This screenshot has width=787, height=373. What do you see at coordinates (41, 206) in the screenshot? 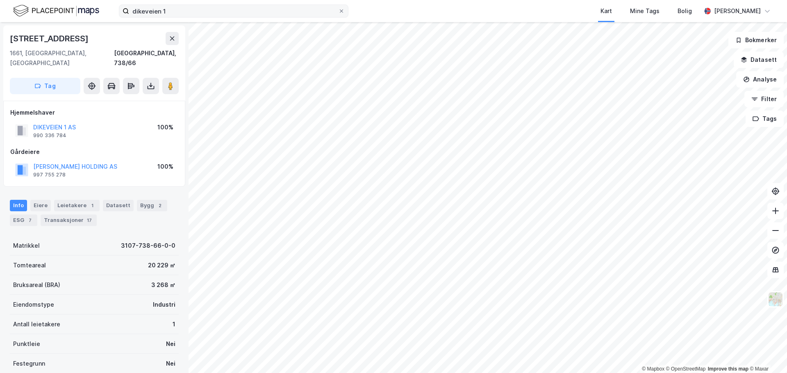
I see `div: Eiere` at bounding box center [41, 206].